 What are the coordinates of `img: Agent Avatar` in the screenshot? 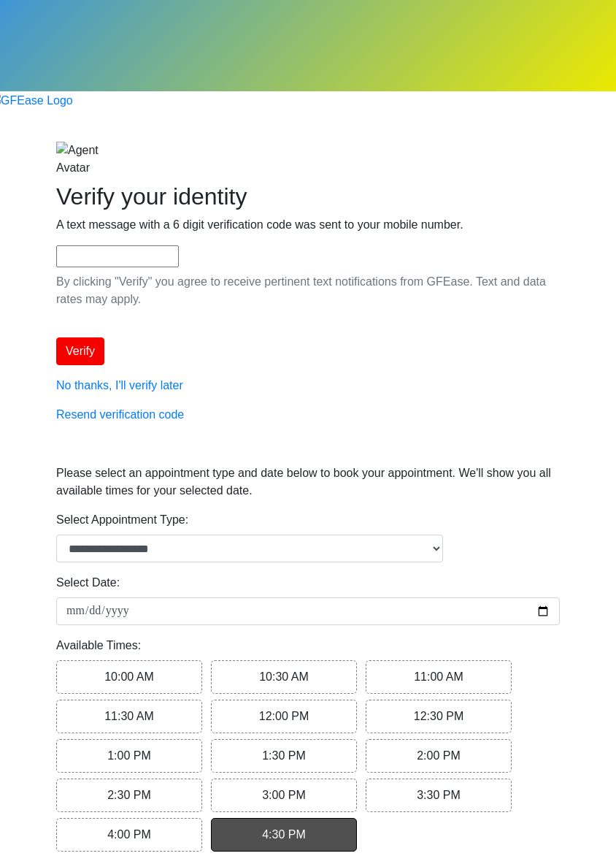 It's located at (89, 159).